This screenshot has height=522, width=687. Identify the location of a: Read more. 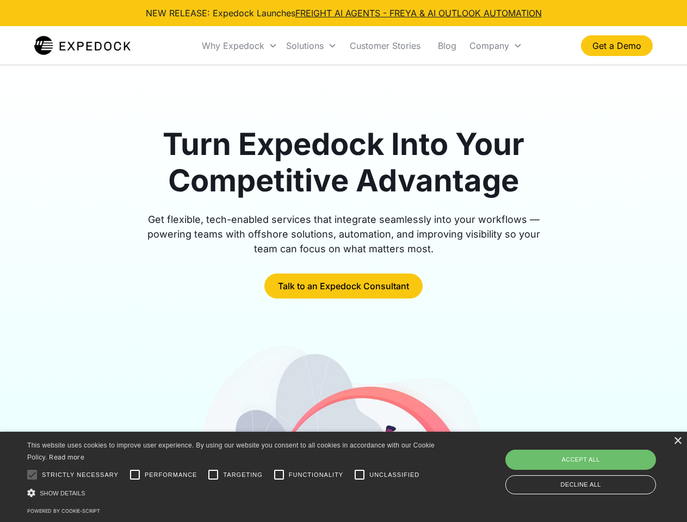
(66, 457).